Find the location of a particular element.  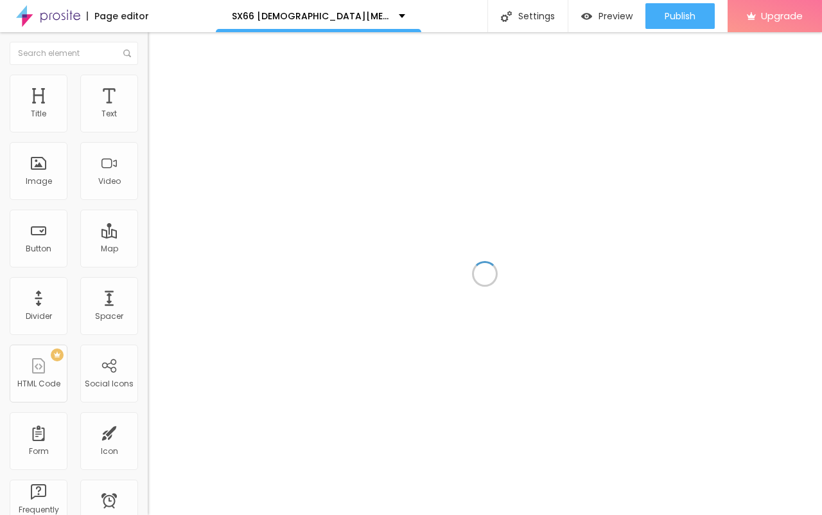

button: Publish is located at coordinates (680, 16).